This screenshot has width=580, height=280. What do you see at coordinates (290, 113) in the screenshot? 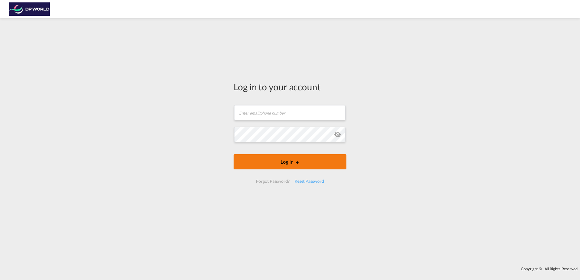
I see `input: Enter email/phone number` at bounding box center [290, 113].